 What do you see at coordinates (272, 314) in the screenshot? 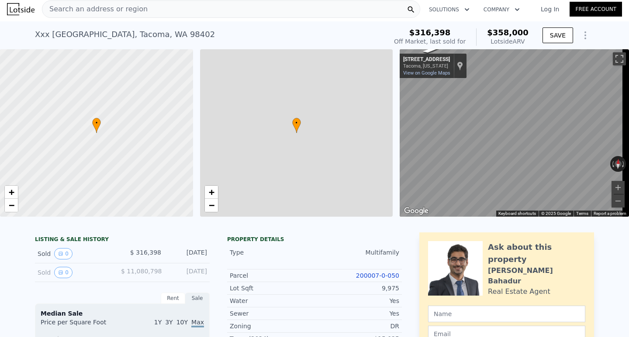
I see `div: Sewer` at bounding box center [272, 314].